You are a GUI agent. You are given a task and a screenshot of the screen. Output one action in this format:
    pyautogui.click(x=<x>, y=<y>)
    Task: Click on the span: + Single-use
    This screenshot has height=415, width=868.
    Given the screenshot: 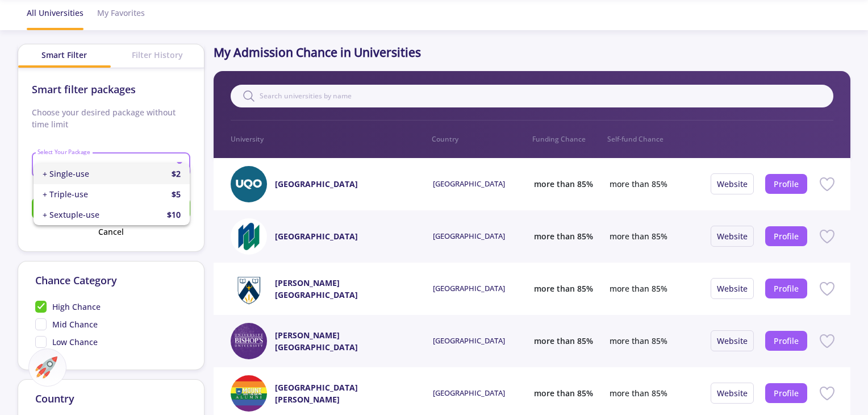 What is the action you would take?
    pyautogui.click(x=66, y=174)
    